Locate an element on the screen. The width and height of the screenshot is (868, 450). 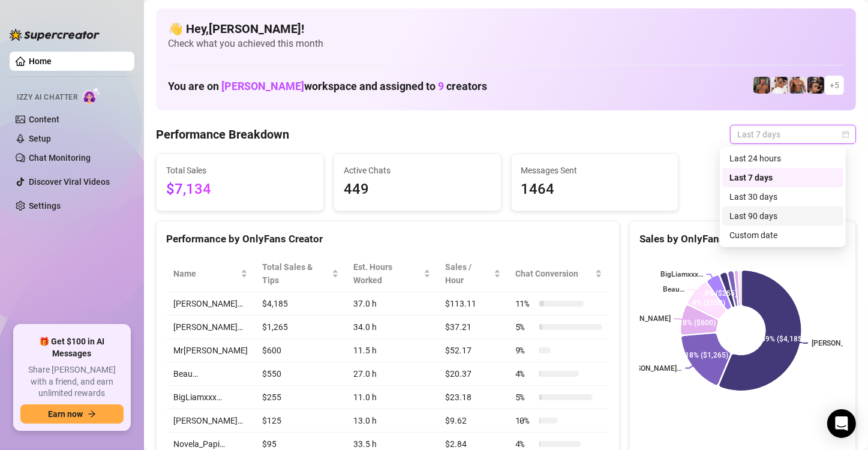
a: Home is located at coordinates (40, 61).